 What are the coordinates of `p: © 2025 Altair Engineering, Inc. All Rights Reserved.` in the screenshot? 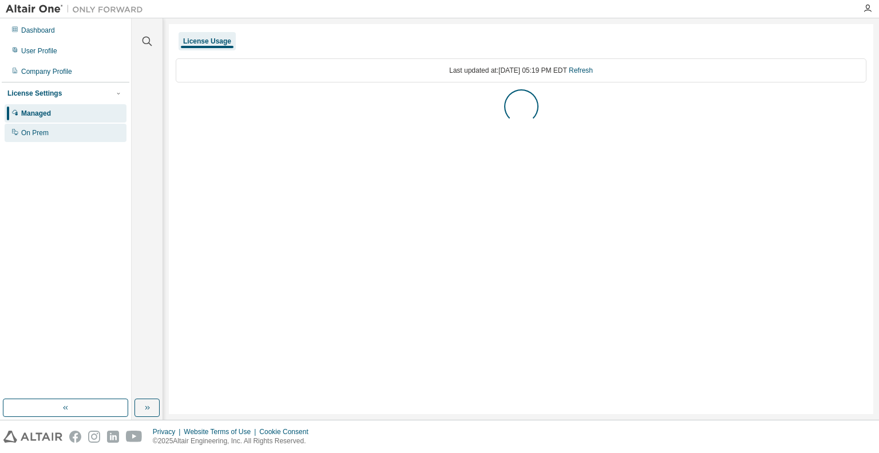 It's located at (234, 441).